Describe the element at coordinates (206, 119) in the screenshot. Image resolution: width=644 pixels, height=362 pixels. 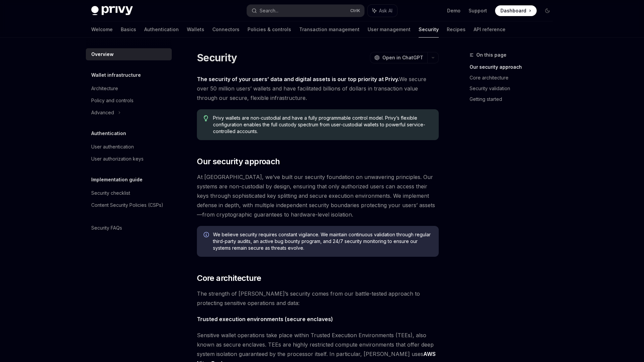
I see `svg: Tip` at that location.